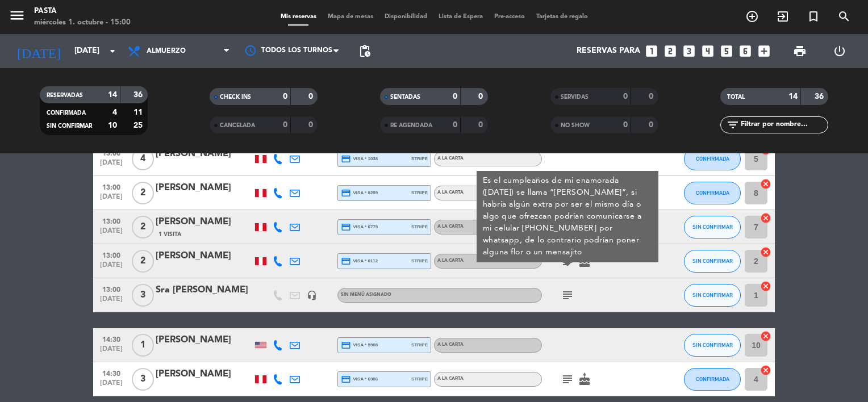  I want to click on i: cake, so click(585, 379).